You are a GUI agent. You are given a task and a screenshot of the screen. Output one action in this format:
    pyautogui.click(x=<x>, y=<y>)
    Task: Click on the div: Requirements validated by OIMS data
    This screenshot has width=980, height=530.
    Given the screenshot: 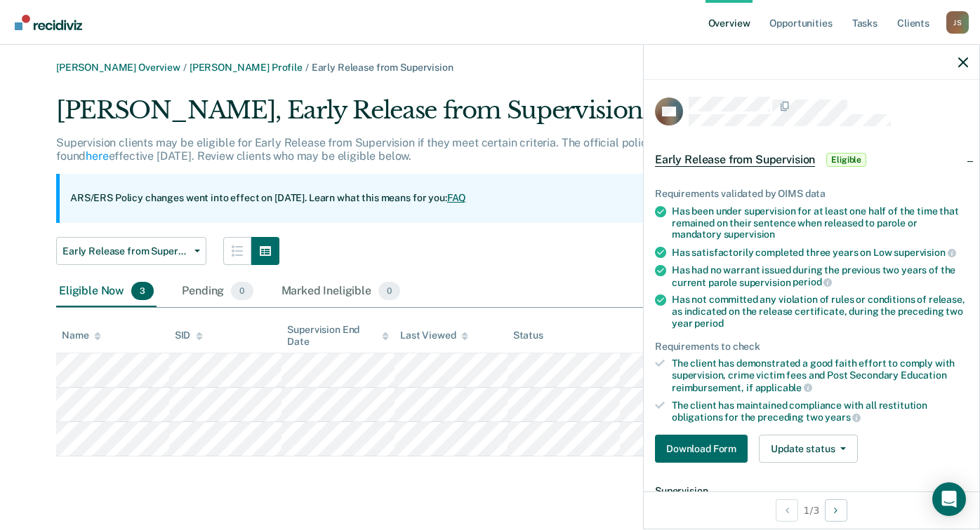 What is the action you would take?
    pyautogui.click(x=811, y=194)
    